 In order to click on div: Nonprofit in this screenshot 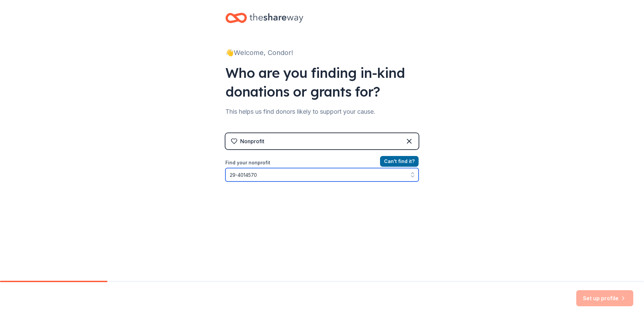, I will do `click(252, 141)`.